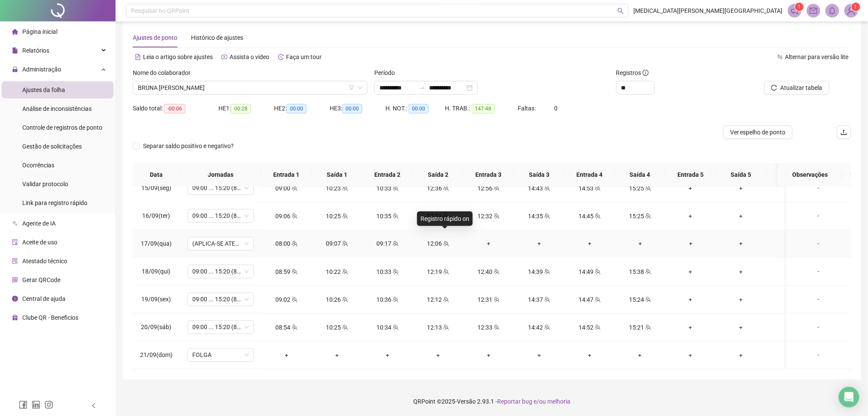 This screenshot has height=416, width=868. Describe the element at coordinates (556, 108) in the screenshot. I see `span: 0` at that location.